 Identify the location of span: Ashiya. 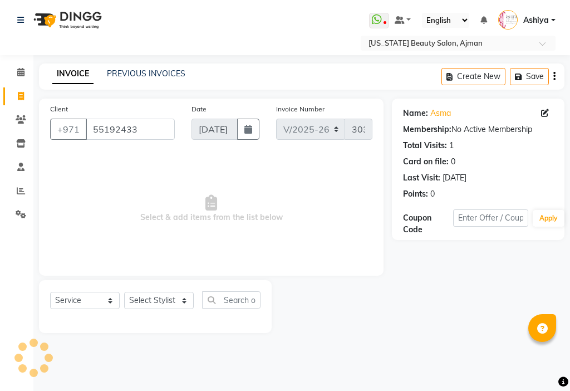
(536, 20).